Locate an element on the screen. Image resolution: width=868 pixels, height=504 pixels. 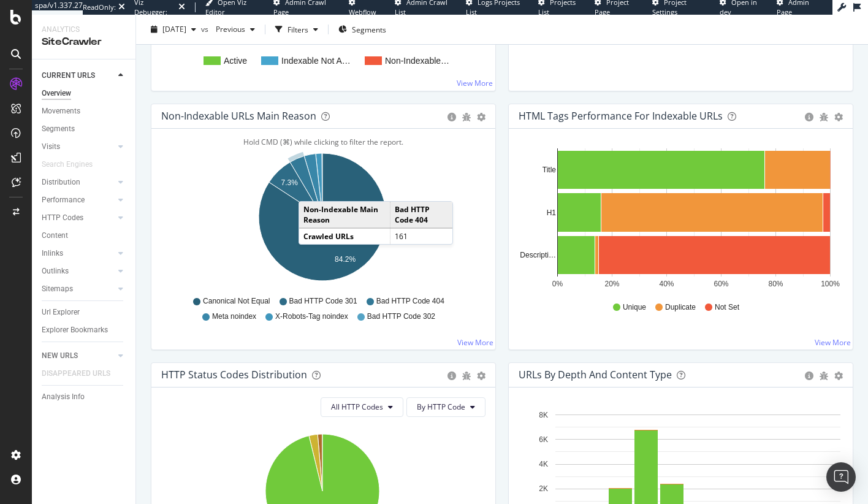
text: Descripti… is located at coordinates (538, 255).